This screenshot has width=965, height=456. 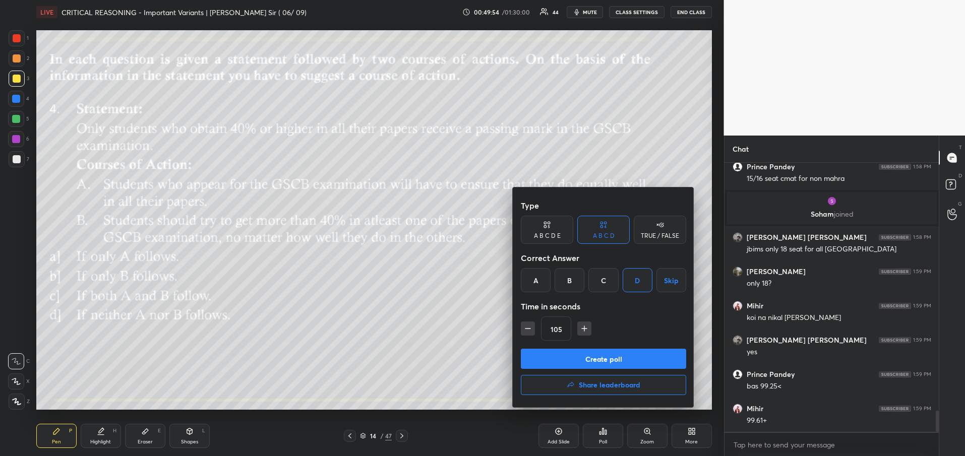 What do you see at coordinates (604, 385) in the screenshot?
I see `button: Share leaderboard` at bounding box center [604, 385].